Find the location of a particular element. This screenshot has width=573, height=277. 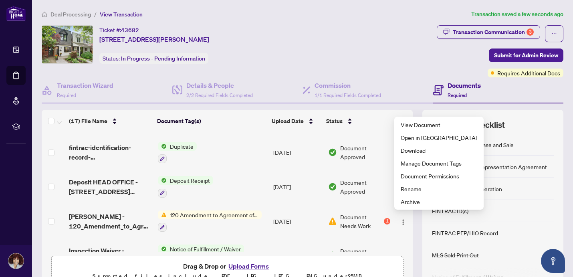

div: FINTRAC PEP/HIO Record is located at coordinates (465, 233).